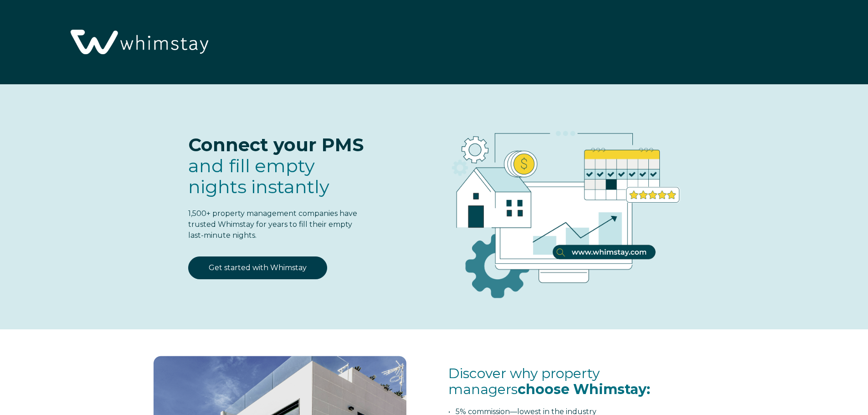 This screenshot has height=415, width=868. Describe the element at coordinates (560, 208) in the screenshot. I see `img: RBO Ilustrations-03` at that location.